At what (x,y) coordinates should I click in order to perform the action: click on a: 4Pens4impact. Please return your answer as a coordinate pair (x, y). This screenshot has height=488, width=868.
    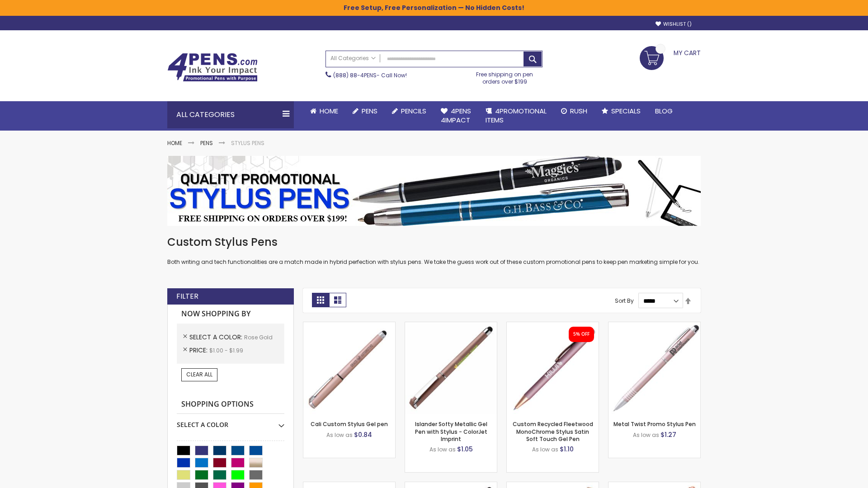
    Looking at the image, I should click on (456, 116).